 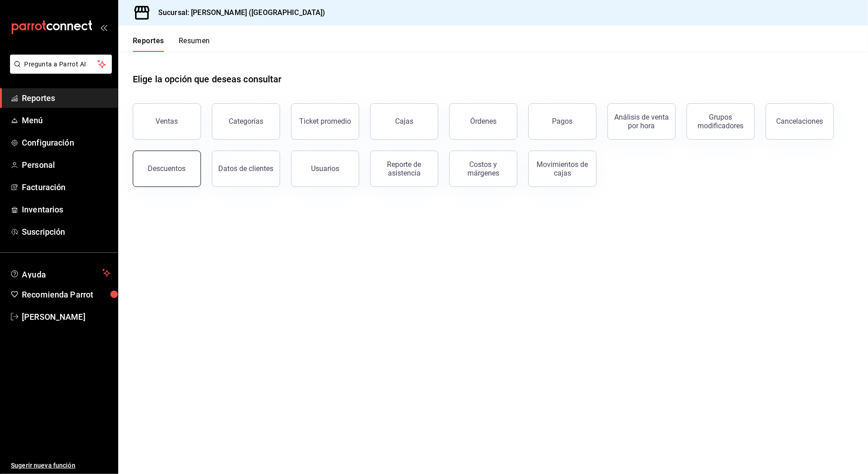 What do you see at coordinates (325, 169) in the screenshot?
I see `button: Usuarios` at bounding box center [325, 169].